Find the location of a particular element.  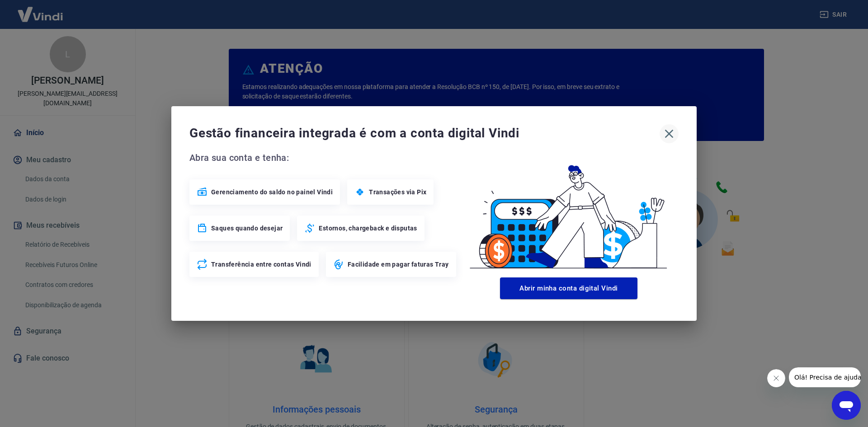

span: Facilidade em pagar faturas Tray is located at coordinates (398, 265).